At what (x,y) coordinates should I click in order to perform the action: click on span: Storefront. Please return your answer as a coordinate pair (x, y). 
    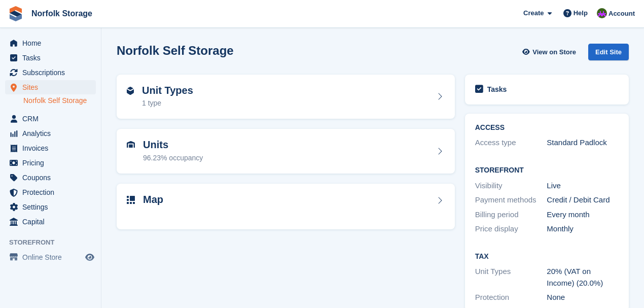
    Looking at the image, I should click on (55, 243).